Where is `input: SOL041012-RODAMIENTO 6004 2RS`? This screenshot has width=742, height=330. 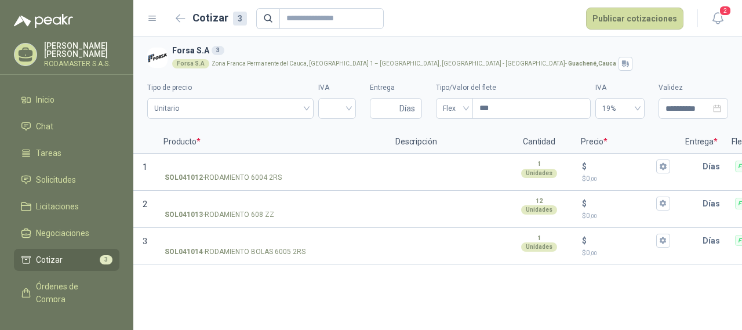
input: SOL041012-RODAMIENTO 6004 2RS is located at coordinates (273, 166).